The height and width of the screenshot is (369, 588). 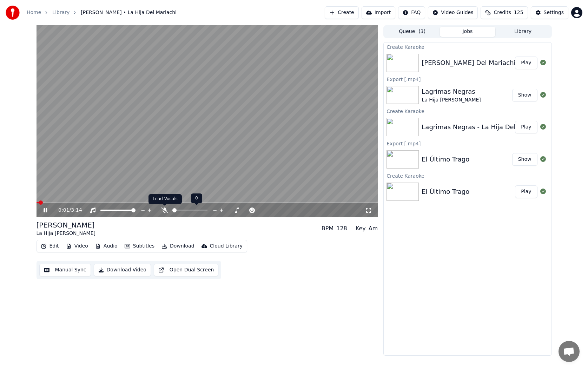 I want to click on div: Lagrimas Negras, so click(x=451, y=92).